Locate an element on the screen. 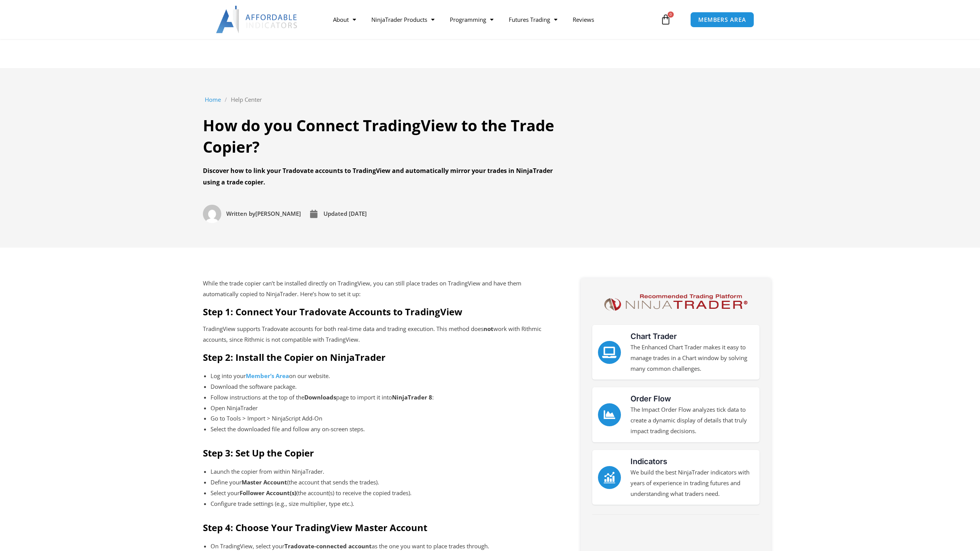  p: We build the best NinjaTrader indicators with years of experience in trading futures and understa... is located at coordinates (692, 483).